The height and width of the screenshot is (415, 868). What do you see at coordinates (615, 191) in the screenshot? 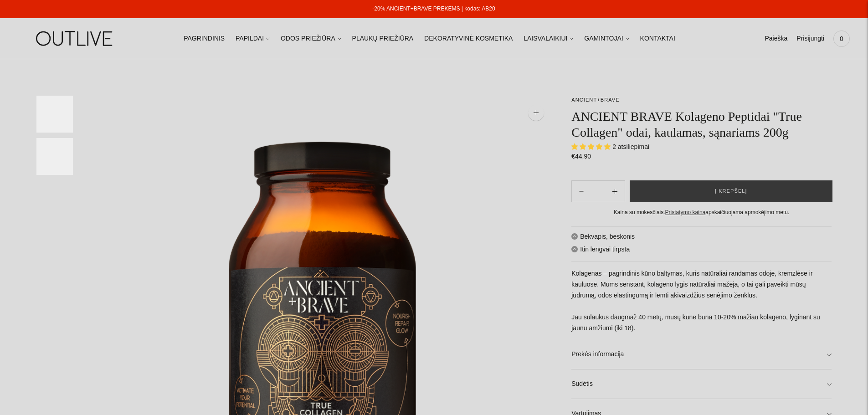
I see `button: Subtract product quantity` at bounding box center [615, 191].